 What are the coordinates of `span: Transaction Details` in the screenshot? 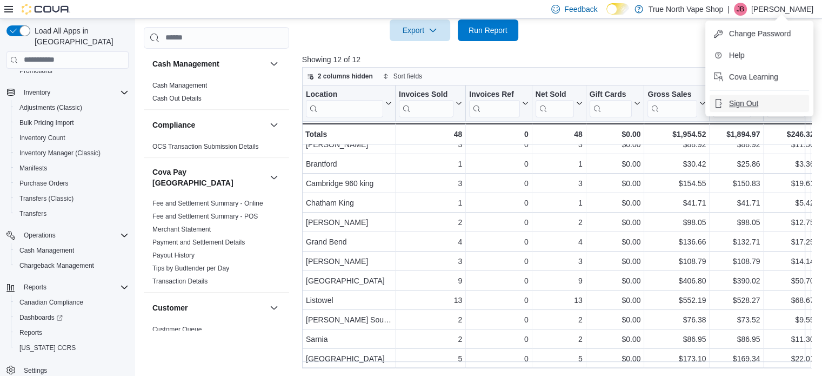 It's located at (180, 281).